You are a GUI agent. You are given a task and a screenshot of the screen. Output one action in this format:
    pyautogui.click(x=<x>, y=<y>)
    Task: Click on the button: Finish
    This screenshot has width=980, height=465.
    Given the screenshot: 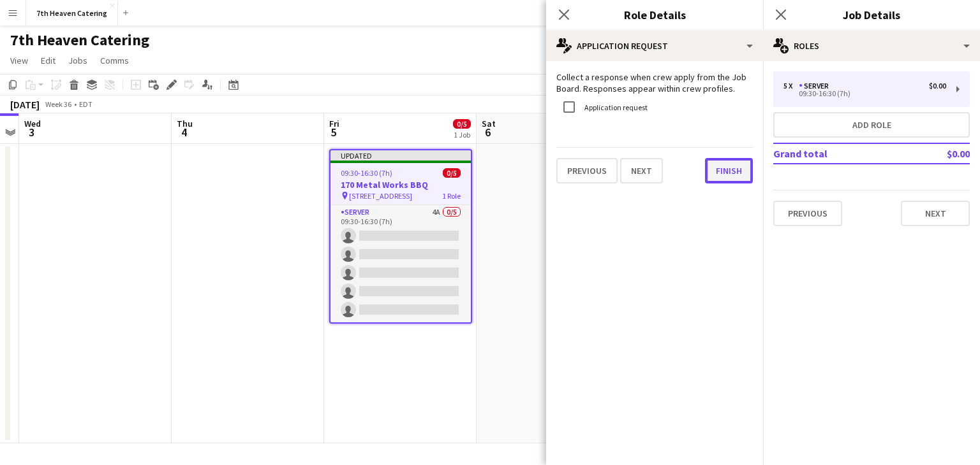 What is the action you would take?
    pyautogui.click(x=729, y=171)
    